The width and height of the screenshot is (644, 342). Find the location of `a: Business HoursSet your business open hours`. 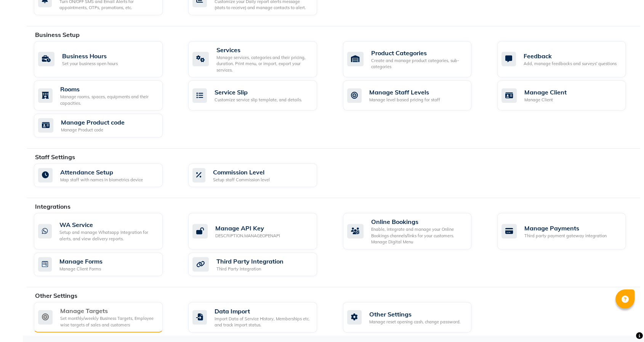

a: Business HoursSet your business open hours is located at coordinates (105, 59).